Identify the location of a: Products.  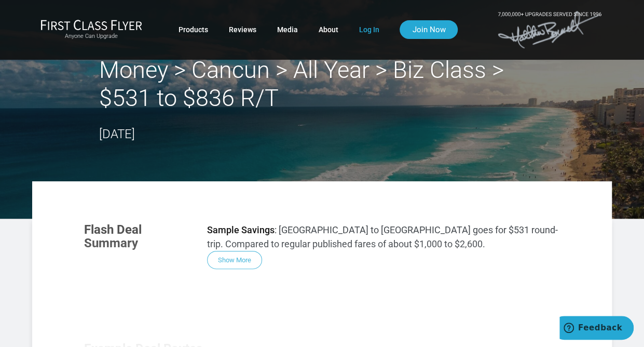
(193, 30).